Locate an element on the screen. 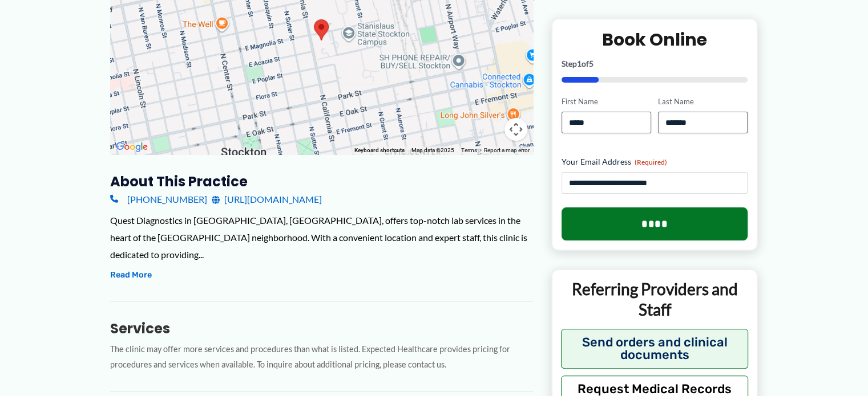  a: Terms (opens in new tab) is located at coordinates (469, 150).